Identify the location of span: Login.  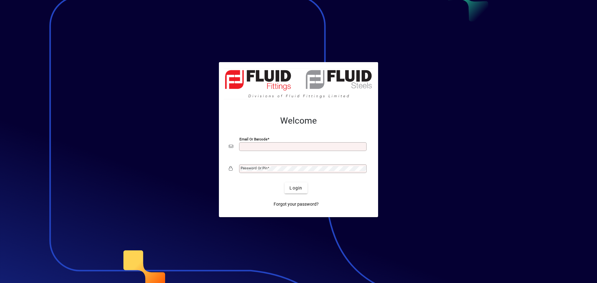
(296, 188).